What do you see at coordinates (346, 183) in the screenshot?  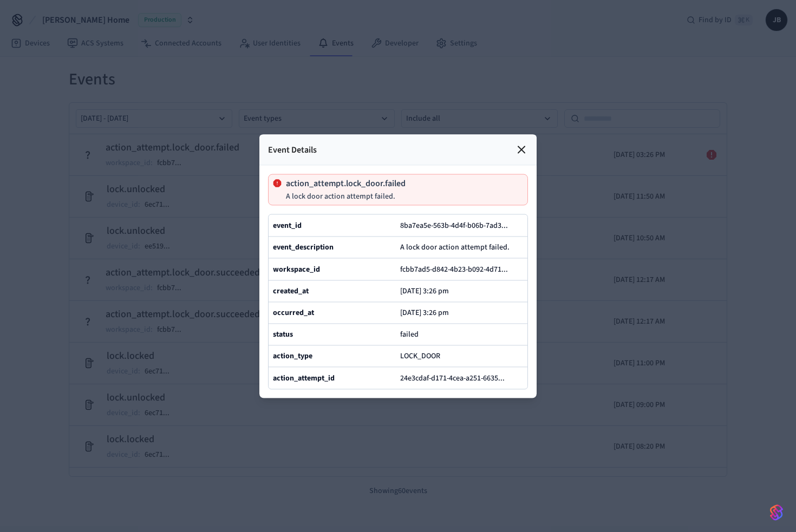 I see `p: action_attempt.lock_door.failed` at bounding box center [346, 183].